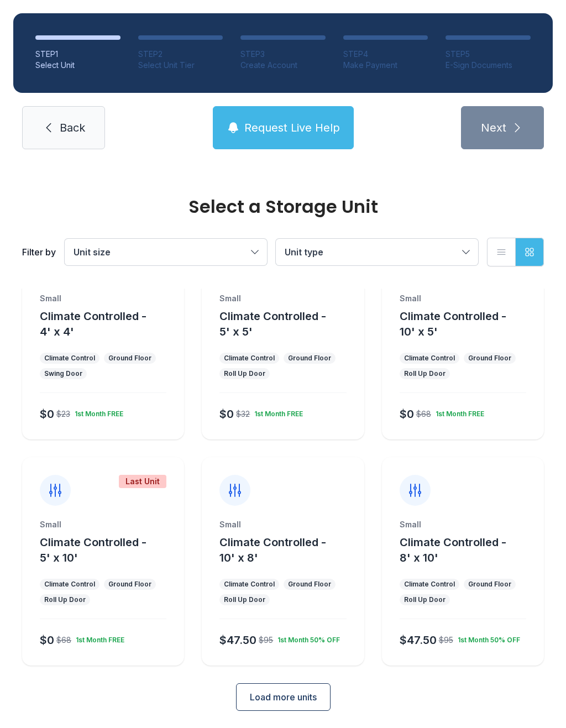 Image resolution: width=566 pixels, height=728 pixels. I want to click on div: Select Unit Tier, so click(180, 65).